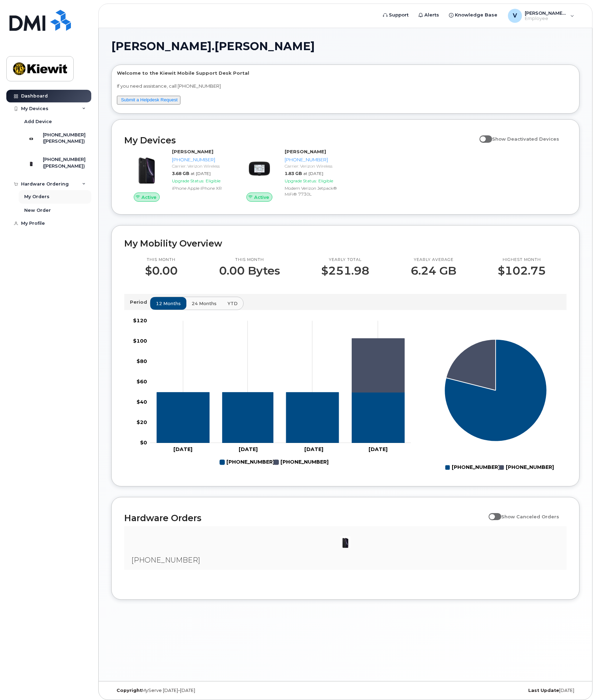  I want to click on span: Show Deactivated Devices, so click(525, 139).